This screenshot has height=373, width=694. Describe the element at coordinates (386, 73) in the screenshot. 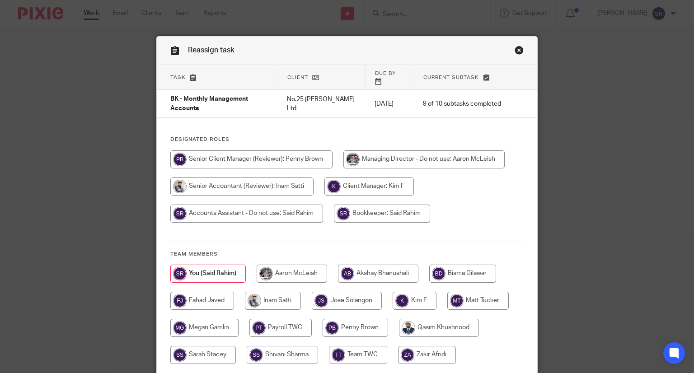

I see `span: Due by` at that location.